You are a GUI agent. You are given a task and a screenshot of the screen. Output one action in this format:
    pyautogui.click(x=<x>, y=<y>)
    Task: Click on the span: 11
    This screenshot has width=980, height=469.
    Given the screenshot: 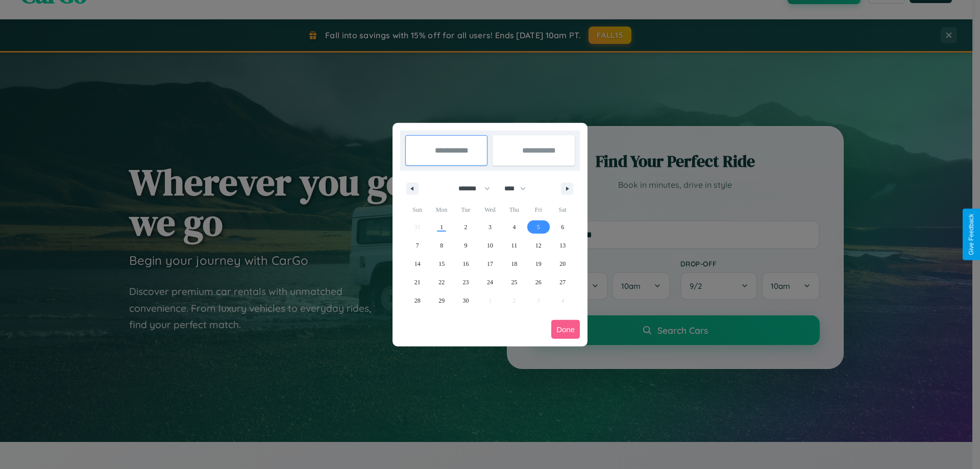 What is the action you would take?
    pyautogui.click(x=515, y=246)
    